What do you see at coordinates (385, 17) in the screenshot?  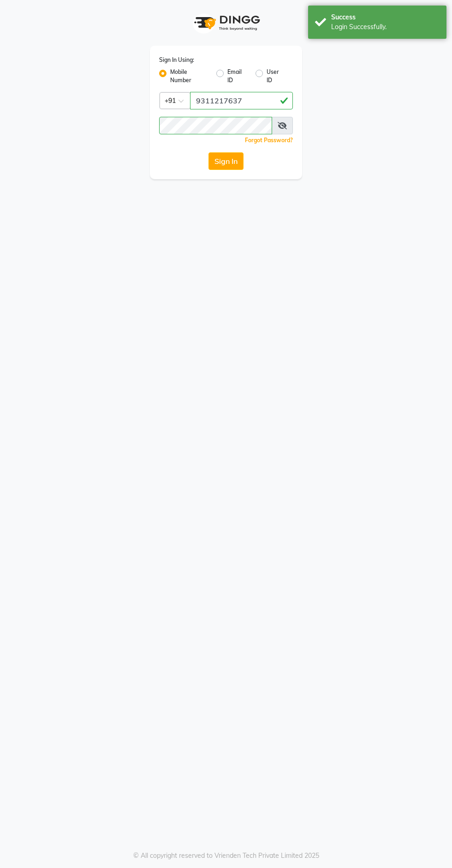 I see `div: Success` at bounding box center [385, 17].